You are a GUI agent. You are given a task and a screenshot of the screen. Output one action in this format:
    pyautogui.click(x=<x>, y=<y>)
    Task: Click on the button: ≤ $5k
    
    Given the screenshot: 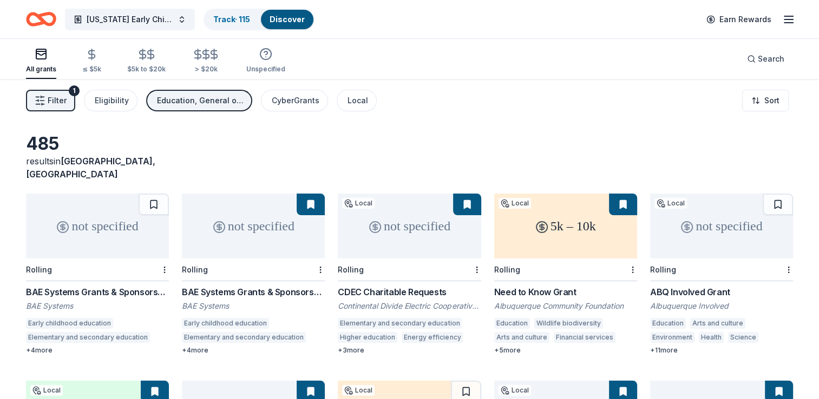 What is the action you would take?
    pyautogui.click(x=91, y=61)
    